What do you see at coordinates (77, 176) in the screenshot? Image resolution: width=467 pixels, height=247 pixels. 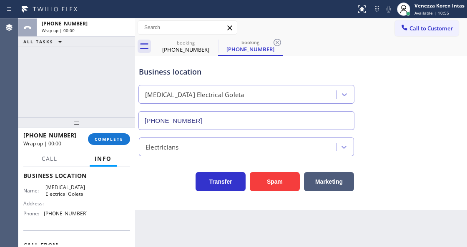 I see `span: Business location` at bounding box center [77, 176].